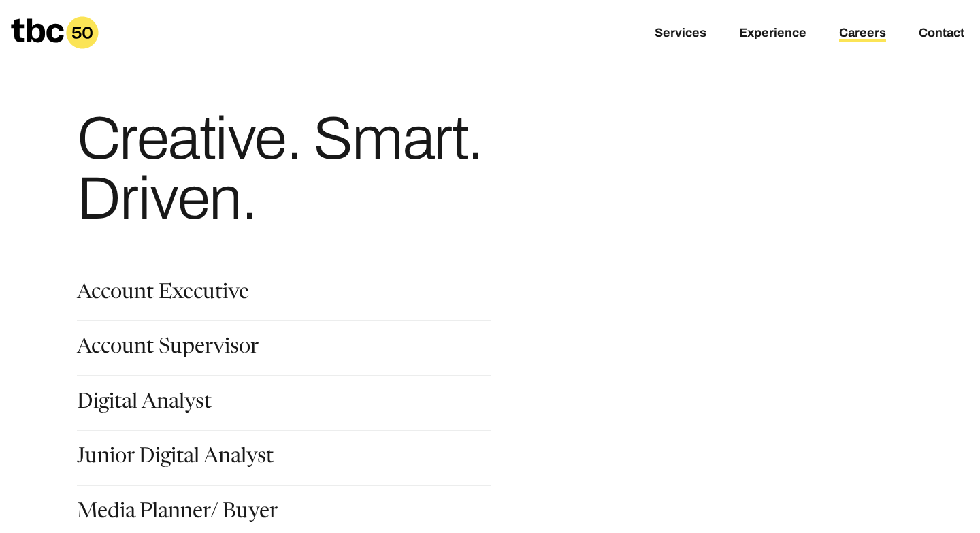  I want to click on a: Homepage, so click(54, 33).